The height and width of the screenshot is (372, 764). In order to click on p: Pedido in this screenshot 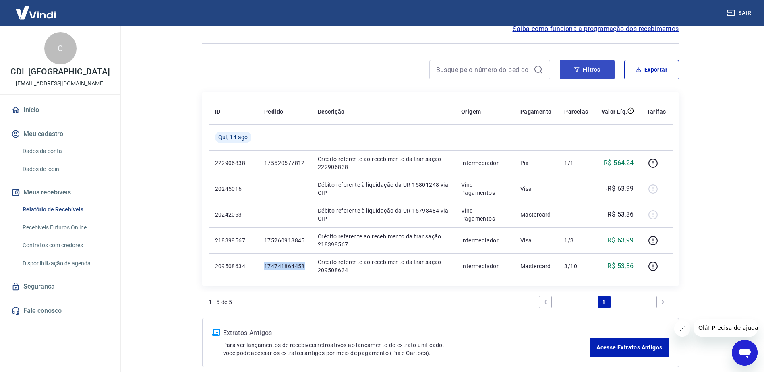, I will do `click(273, 112)`.